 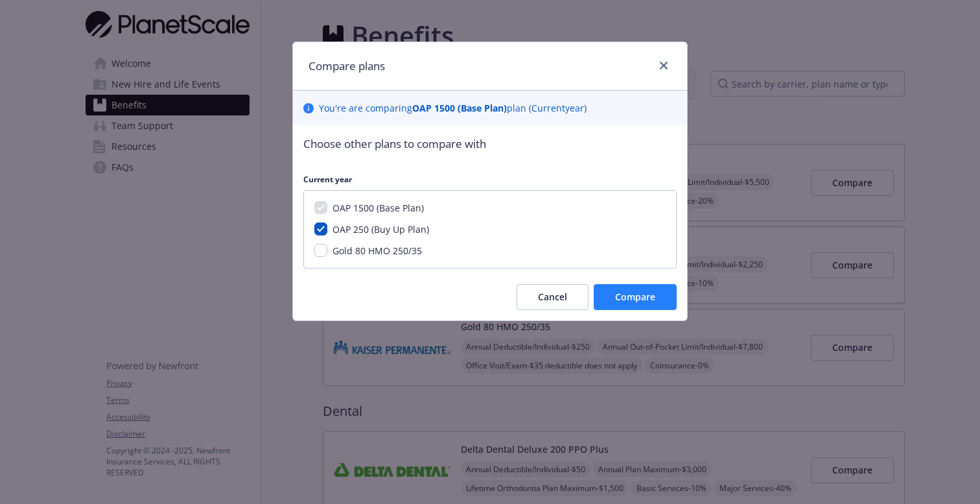 What do you see at coordinates (490, 144) in the screenshot?
I see `p: Choose other plans to compare with` at bounding box center [490, 144].